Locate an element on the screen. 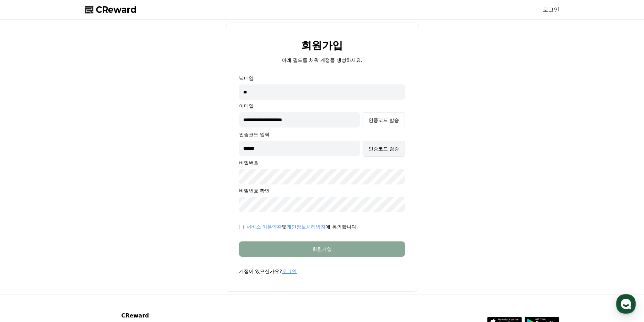 The width and height of the screenshot is (644, 322). button: 인증코드 검증 is located at coordinates (384, 149).